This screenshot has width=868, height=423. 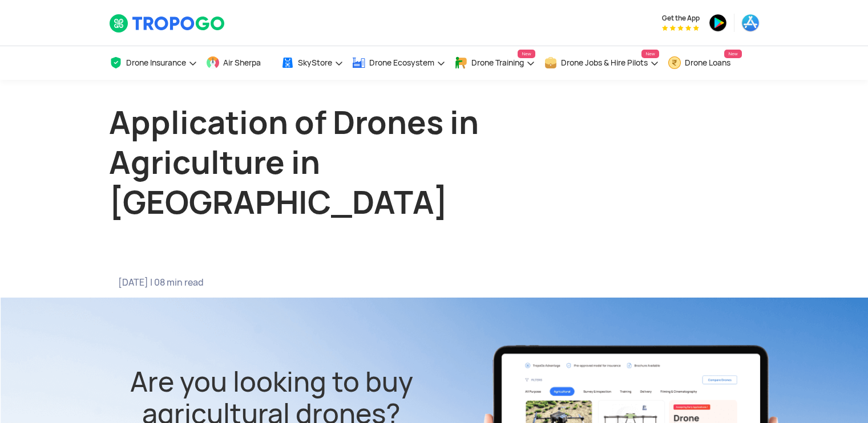 I want to click on img: ic_playstore.png, so click(x=718, y=23).